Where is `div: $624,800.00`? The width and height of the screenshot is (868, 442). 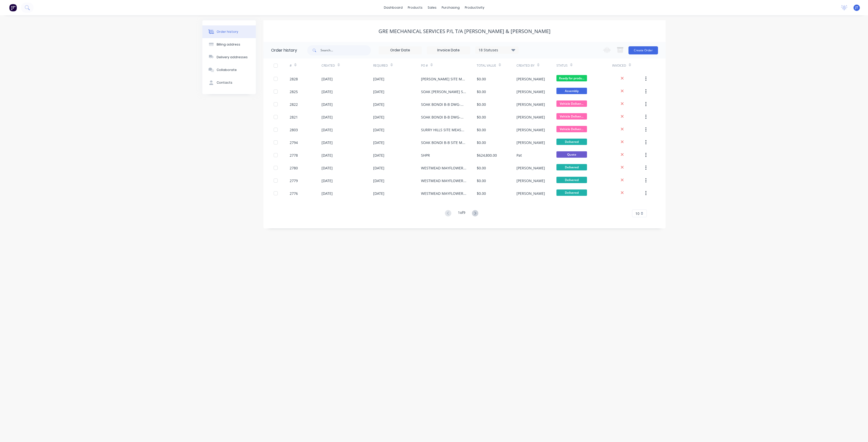 div: $624,800.00 is located at coordinates (487, 155).